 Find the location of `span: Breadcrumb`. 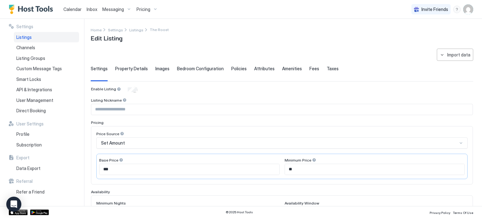

span: Breadcrumb is located at coordinates (159, 30).